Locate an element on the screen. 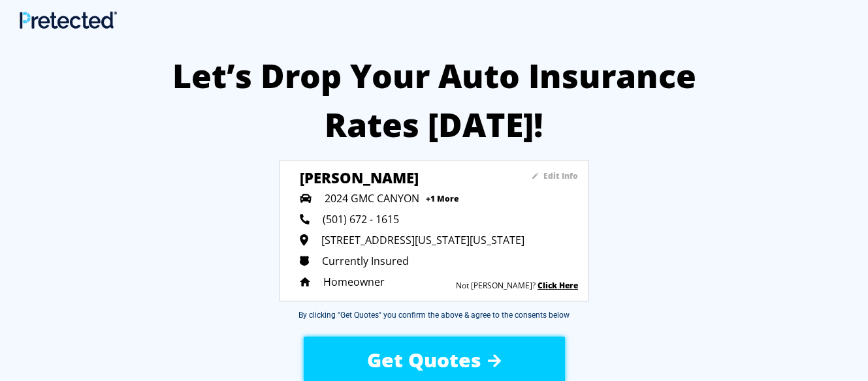 The image size is (868, 381). span: Homeowner is located at coordinates (354, 282).